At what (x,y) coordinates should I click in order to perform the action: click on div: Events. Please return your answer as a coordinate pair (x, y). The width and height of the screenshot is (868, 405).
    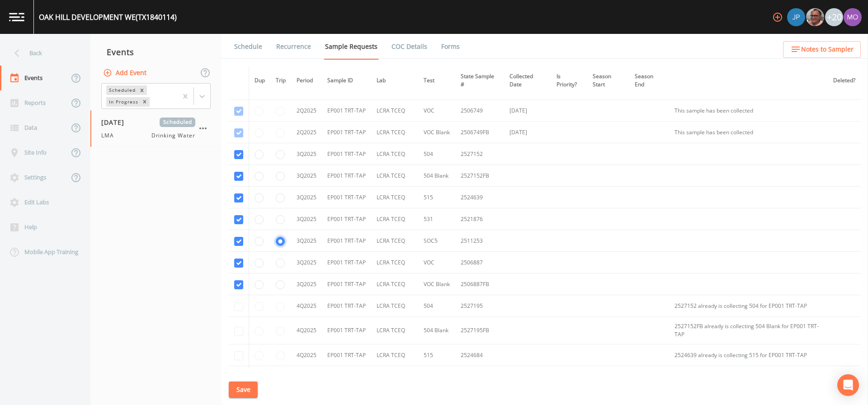
    Looking at the image, I should click on (156, 52).